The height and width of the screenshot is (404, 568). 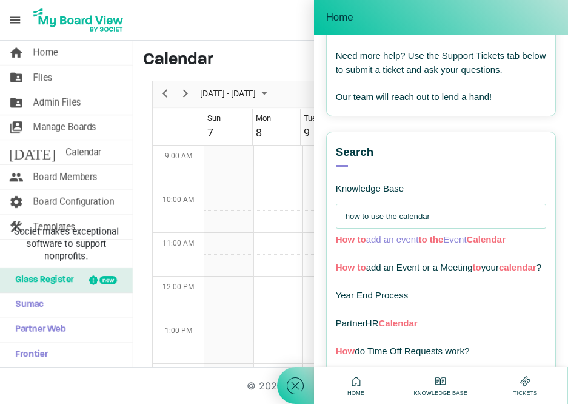 What do you see at coordinates (421, 239) in the screenshot?
I see `span: add an event Event` at bounding box center [421, 239].